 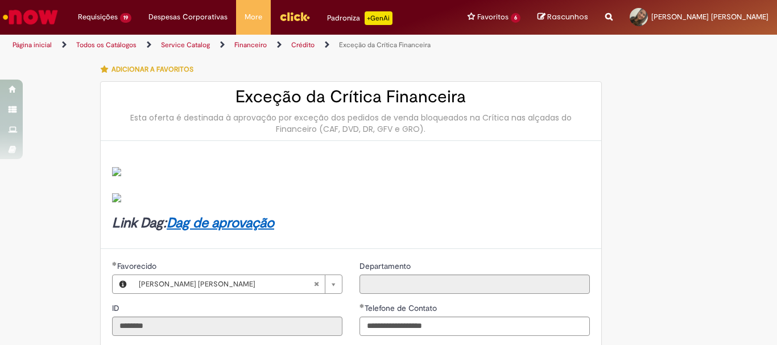 What do you see at coordinates (303, 45) in the screenshot?
I see `a: Crédito` at bounding box center [303, 45].